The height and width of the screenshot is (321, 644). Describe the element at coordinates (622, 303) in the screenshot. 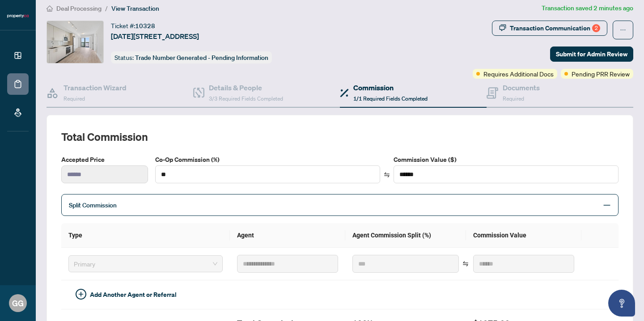

I see `button: Open asap` at that location.